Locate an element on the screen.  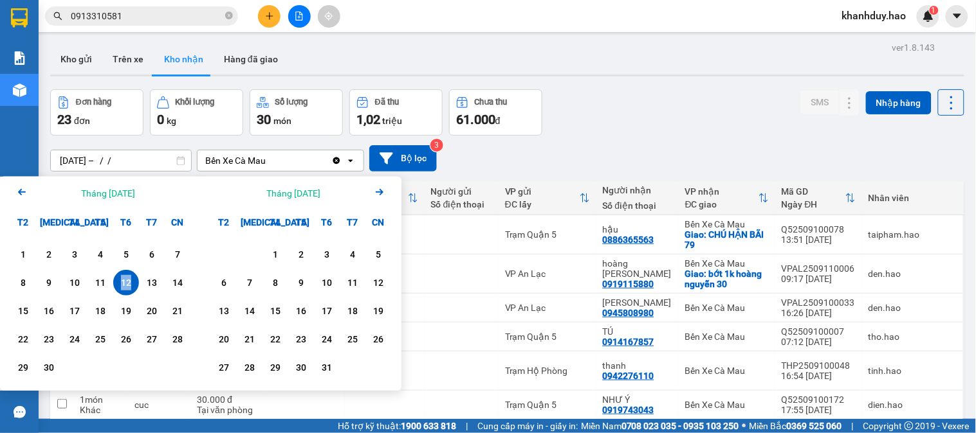
button: Đã thu1,02 triệu is located at coordinates (396, 113).